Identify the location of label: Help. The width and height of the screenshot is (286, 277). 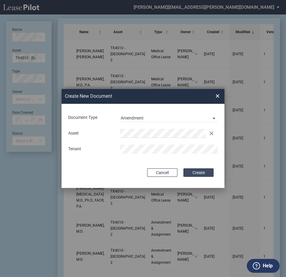
(267, 265).